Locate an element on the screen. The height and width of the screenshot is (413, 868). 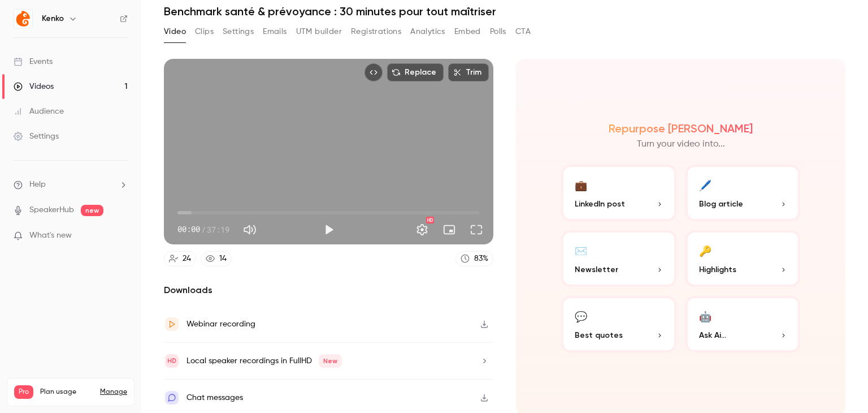
span: Blog article is located at coordinates (721, 203).